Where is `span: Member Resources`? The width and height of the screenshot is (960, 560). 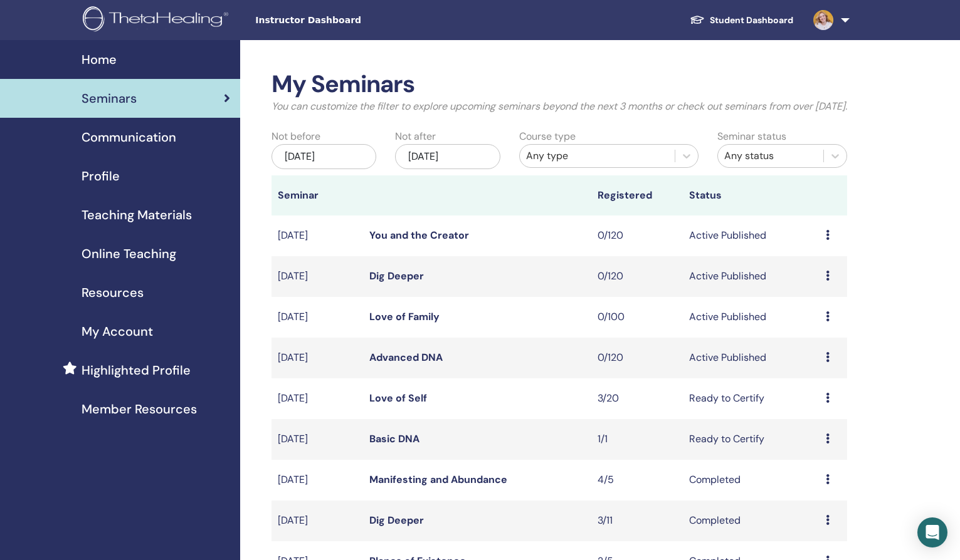
span: Member Resources is located at coordinates (139, 409).